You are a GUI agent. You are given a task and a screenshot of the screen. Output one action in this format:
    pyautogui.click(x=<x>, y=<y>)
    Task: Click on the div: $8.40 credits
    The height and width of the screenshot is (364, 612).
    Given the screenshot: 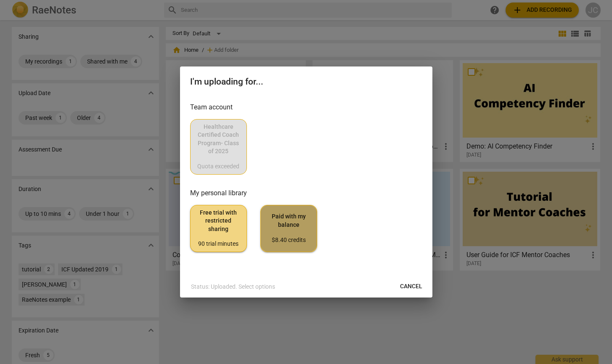 What is the action you would take?
    pyautogui.click(x=289, y=240)
    